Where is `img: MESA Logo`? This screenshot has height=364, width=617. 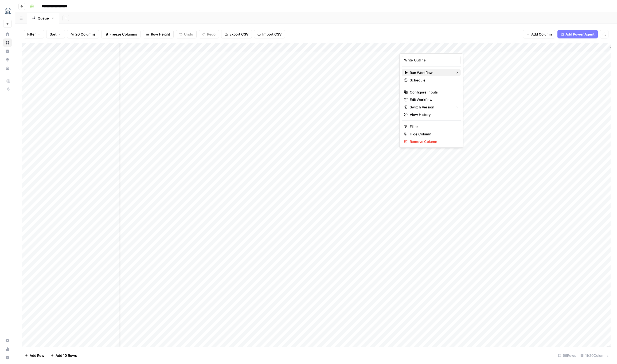
img: MESA Logo is located at coordinates (8, 11).